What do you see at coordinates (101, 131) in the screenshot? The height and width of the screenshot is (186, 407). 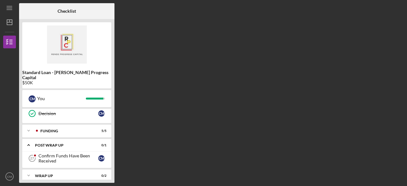 I see `div: 5 / 5` at bounding box center [101, 131].